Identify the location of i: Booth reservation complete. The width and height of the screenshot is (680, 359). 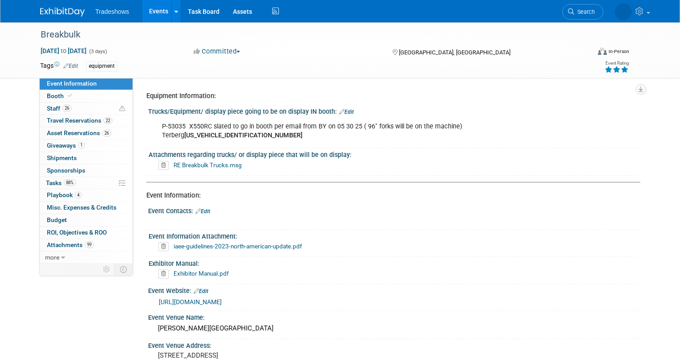
(70, 95).